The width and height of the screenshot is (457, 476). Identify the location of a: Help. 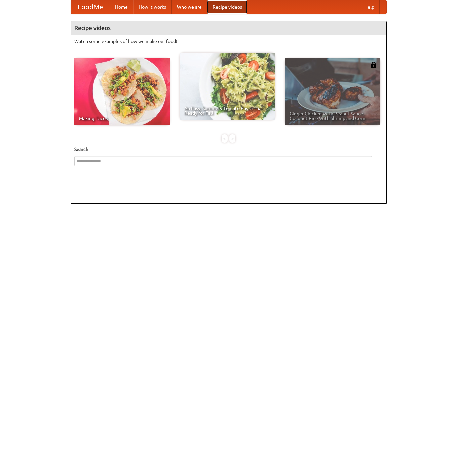
(369, 7).